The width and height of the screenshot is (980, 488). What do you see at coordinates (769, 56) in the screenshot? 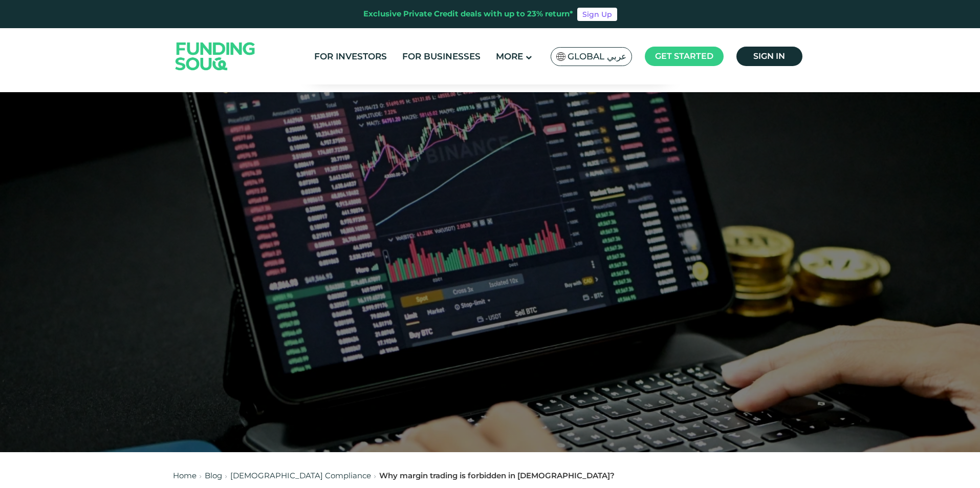
I see `a: Sign in` at bounding box center [769, 56].